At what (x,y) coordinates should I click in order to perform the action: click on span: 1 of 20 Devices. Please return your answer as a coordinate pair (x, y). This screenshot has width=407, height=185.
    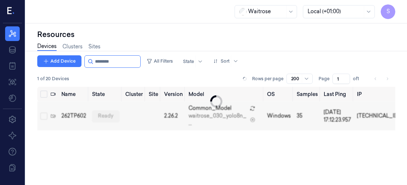
    Looking at the image, I should click on (53, 79).